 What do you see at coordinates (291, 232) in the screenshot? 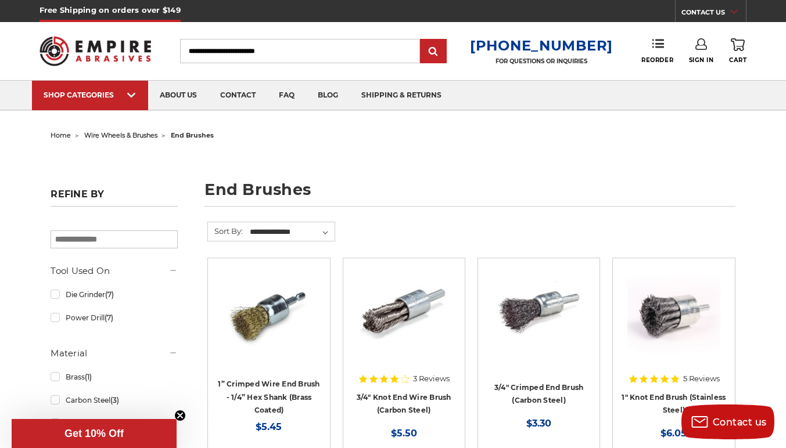
I see `select: Sort By:` at bounding box center [291, 232].